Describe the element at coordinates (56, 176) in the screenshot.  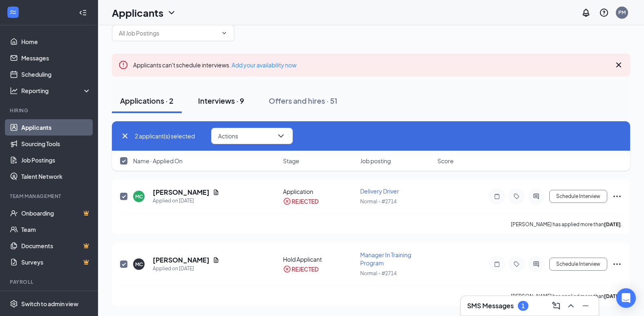
I see `a: Talent Network` at that location.